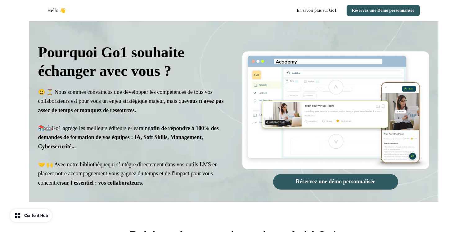 This screenshot has height=232, width=467. Describe the element at coordinates (31, 216) in the screenshot. I see `button: Content Hub` at that location.